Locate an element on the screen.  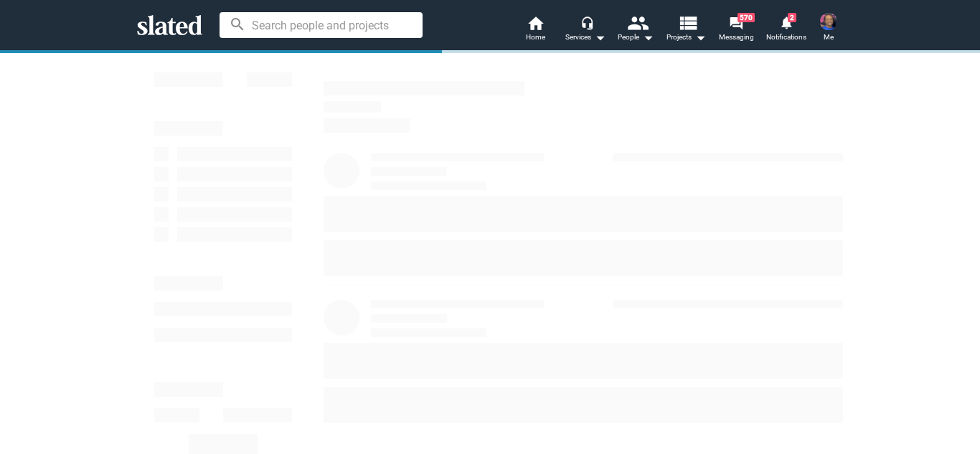
mat-icon: people is located at coordinates (638, 22).